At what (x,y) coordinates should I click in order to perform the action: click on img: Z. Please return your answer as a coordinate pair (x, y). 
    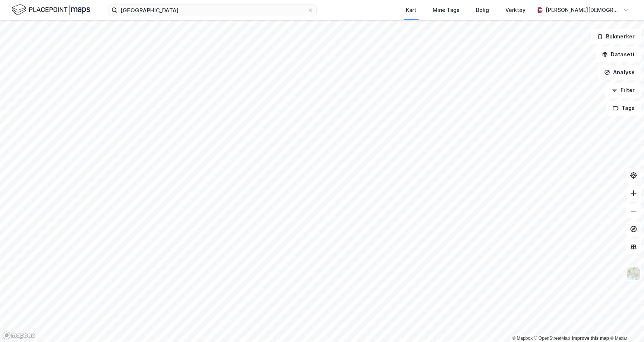
    Looking at the image, I should click on (633, 274).